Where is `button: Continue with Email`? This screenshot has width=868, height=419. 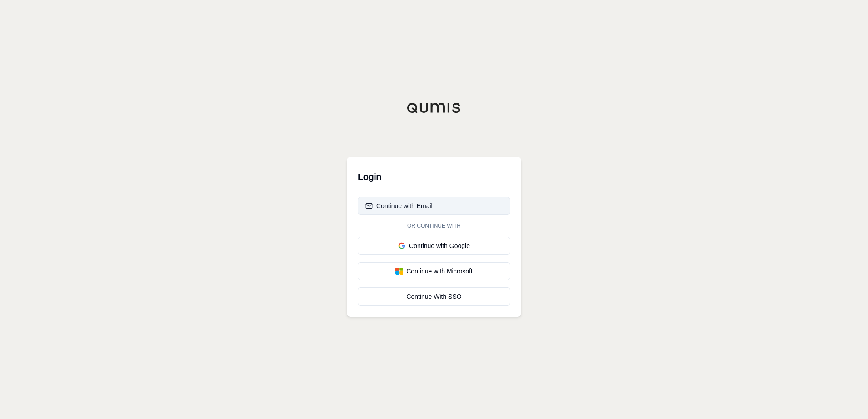 button: Continue with Email is located at coordinates (434, 206).